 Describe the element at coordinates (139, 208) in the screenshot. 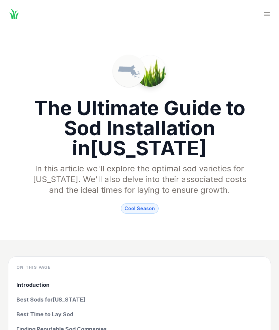

I see `span: cool season` at that location.